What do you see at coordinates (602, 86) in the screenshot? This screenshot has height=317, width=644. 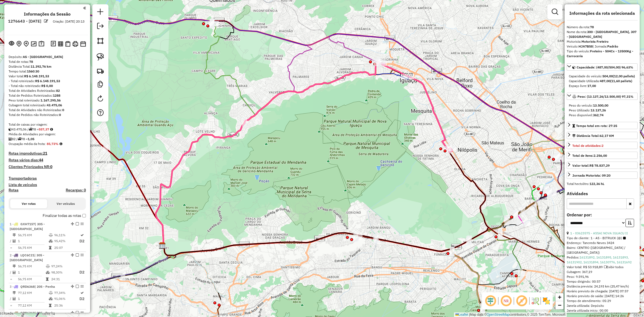 I see `div: Espaço livre:` at bounding box center [602, 86].